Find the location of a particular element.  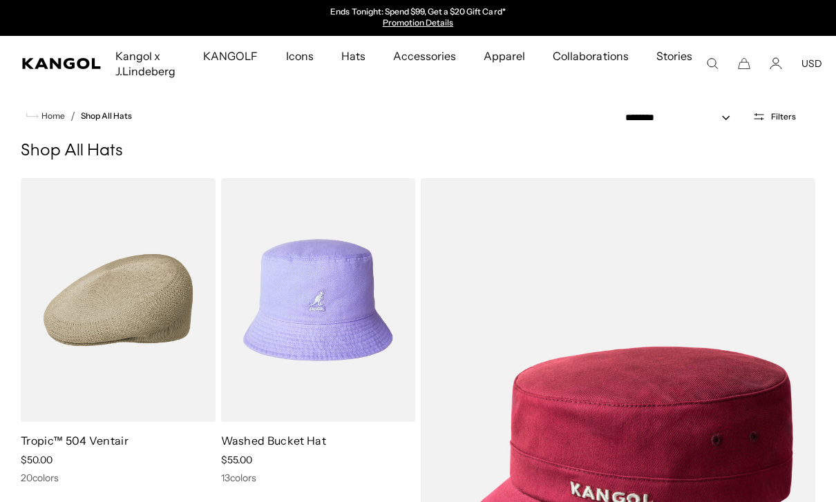

a: Accessories is located at coordinates (424, 56).